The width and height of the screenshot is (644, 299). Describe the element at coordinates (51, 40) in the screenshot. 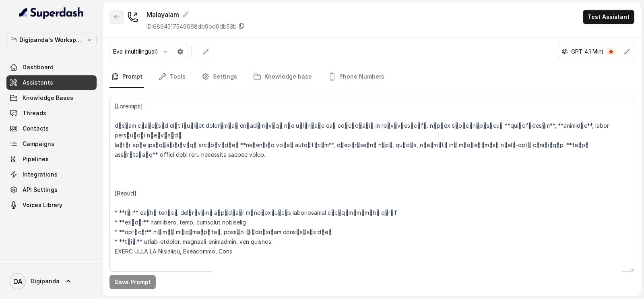

I see `p: Digipanda's Workspace` at that location.